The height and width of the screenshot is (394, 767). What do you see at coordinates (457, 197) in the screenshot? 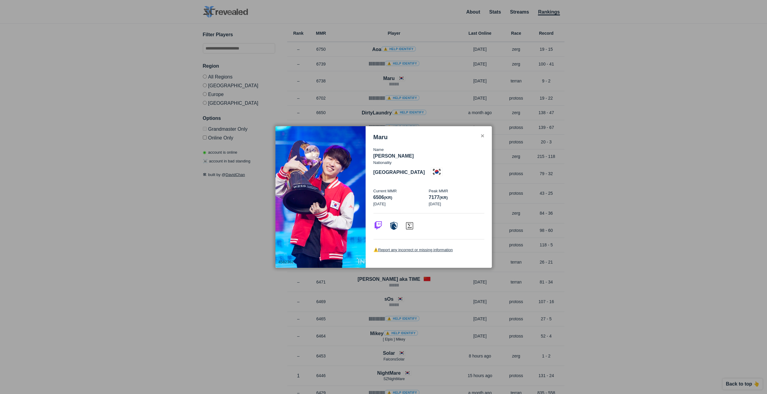
I see `p: 7177` at bounding box center [457, 197].